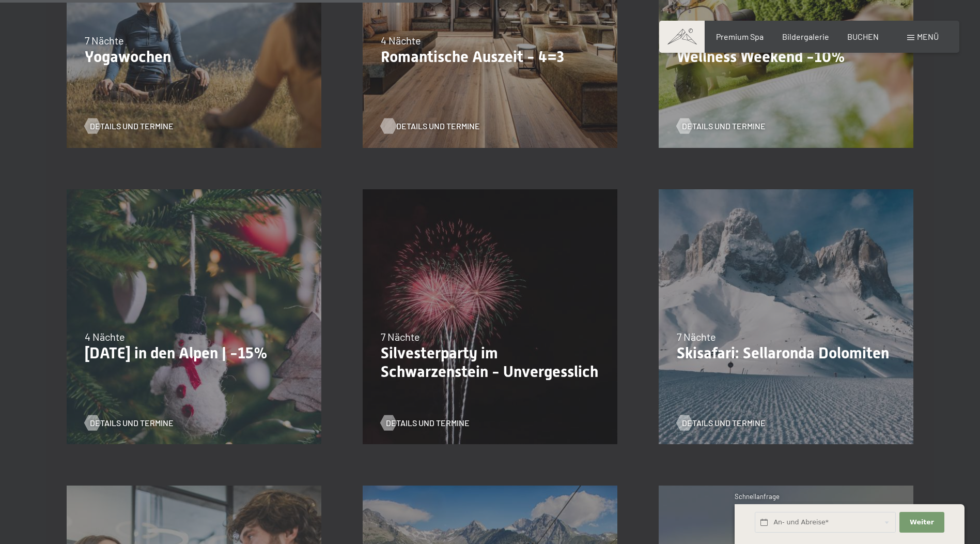  What do you see at coordinates (922, 522) in the screenshot?
I see `button: Weiter` at bounding box center [922, 522].